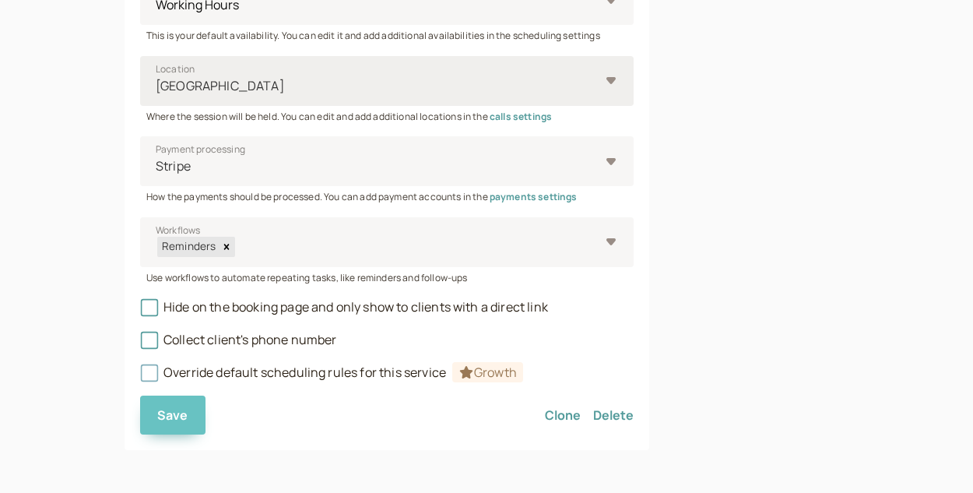 The width and height of the screenshot is (973, 493). What do you see at coordinates (387, 33) in the screenshot?
I see `div: This is your default availability. You can edit it and add additional availabilities in the sched...` at bounding box center [387, 33].